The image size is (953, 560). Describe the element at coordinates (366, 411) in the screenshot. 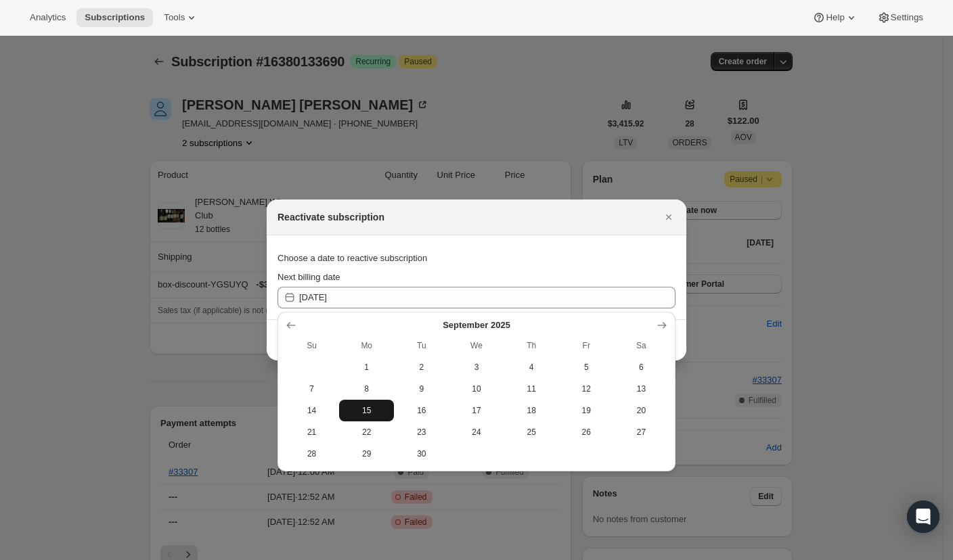

I see `span: 15` at that location.